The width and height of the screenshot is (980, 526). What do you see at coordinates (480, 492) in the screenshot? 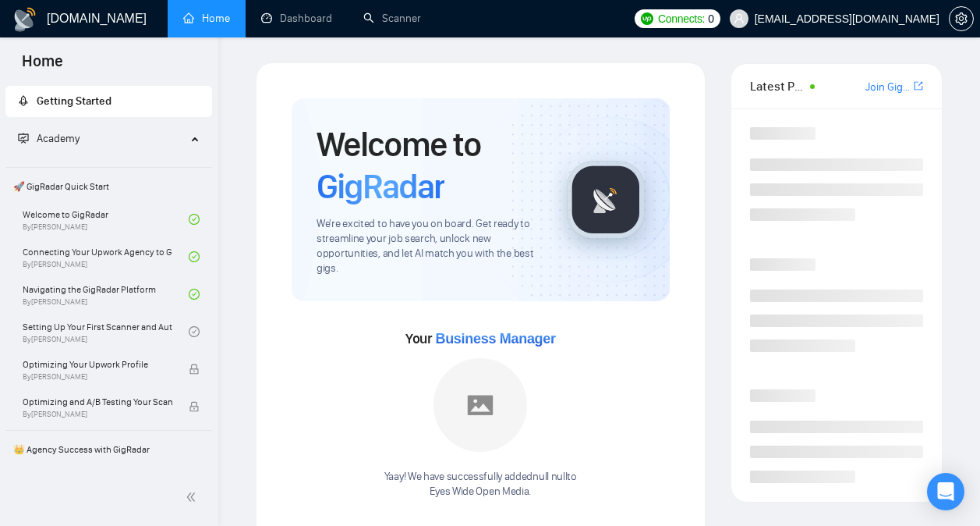
I see `p: Eyes Wide Open Media .` at bounding box center [480, 492].